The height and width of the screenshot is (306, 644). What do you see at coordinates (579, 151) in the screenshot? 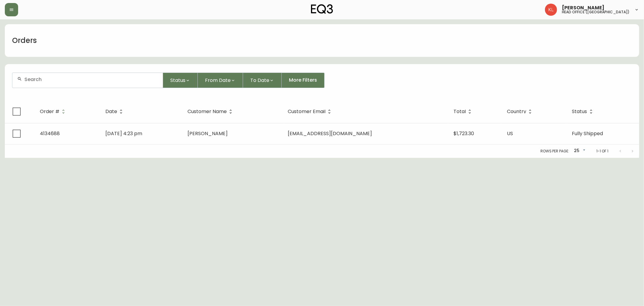
I see `div: 25` at bounding box center [579, 151].